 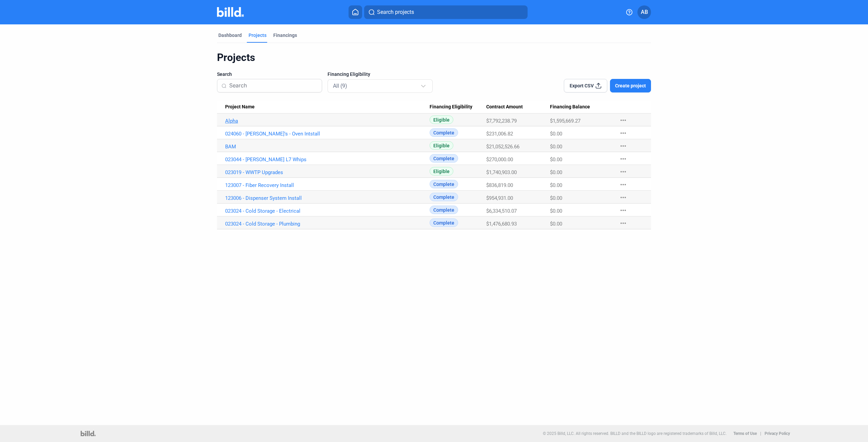 I want to click on a: 023024 - Cold Storage - Plumbing, so click(x=327, y=224).